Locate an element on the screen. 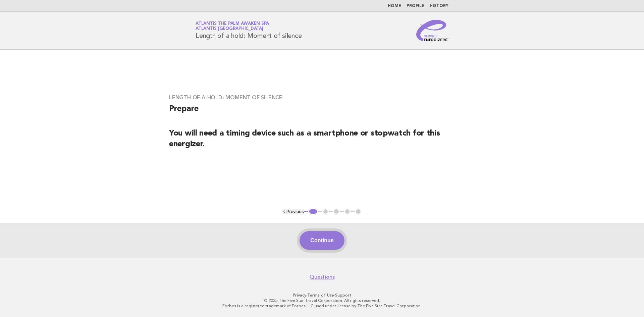 This screenshot has width=644, height=317. h2: Prepare is located at coordinates (322, 112).